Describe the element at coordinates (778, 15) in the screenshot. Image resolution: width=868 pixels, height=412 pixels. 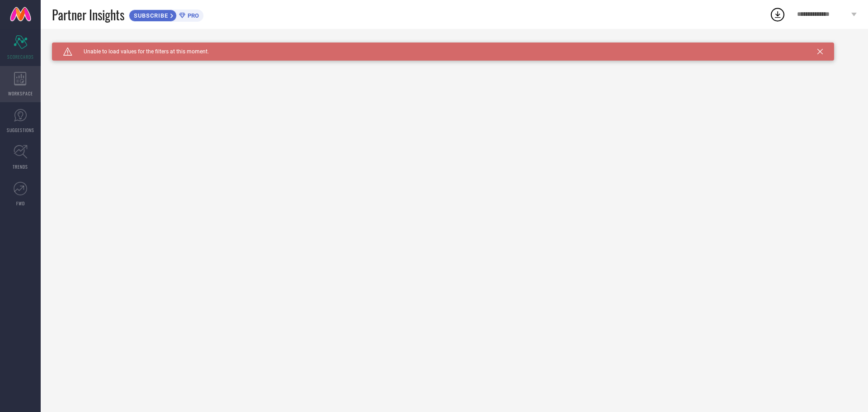
I see `div: Open download list` at that location.